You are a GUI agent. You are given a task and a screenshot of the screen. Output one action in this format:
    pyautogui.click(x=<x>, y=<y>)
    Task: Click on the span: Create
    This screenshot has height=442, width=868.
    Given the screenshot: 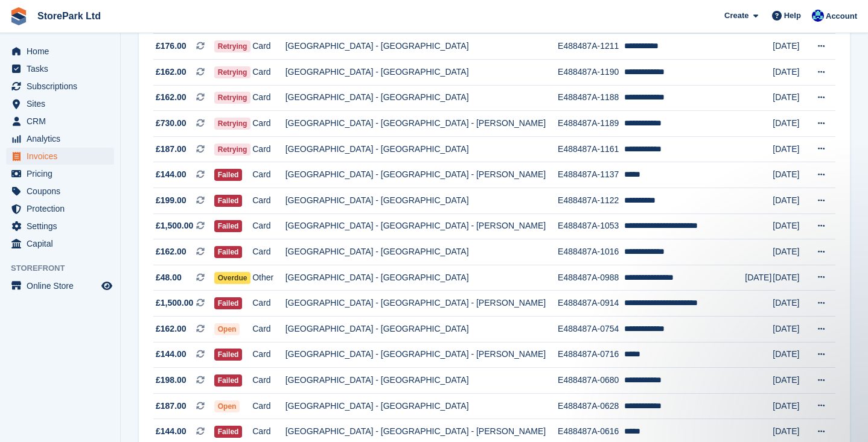 What is the action you would take?
    pyautogui.click(x=736, y=15)
    